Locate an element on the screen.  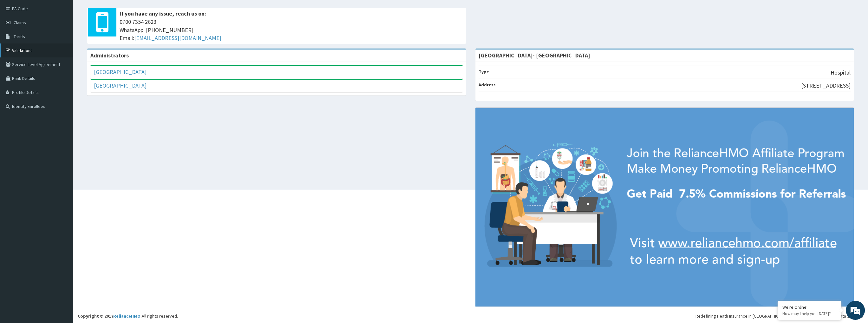
img: provider-team-banner.png is located at coordinates (665, 207).